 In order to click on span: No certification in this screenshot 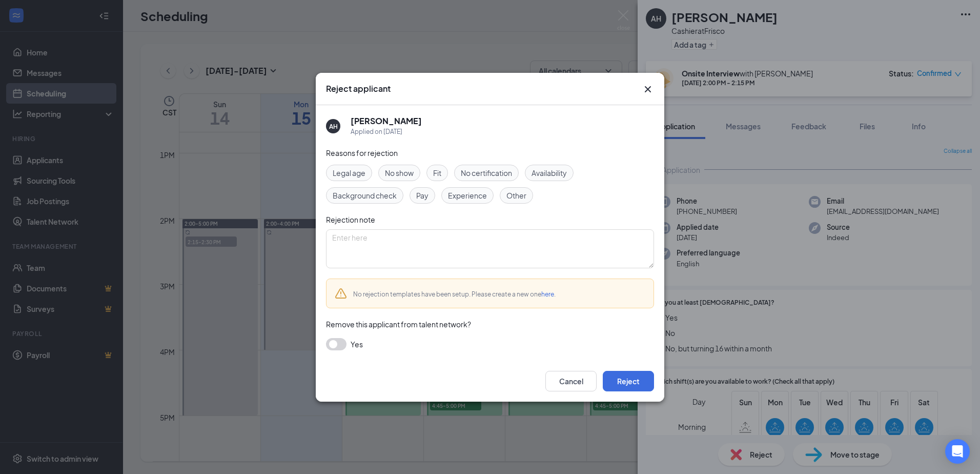, I will do `click(486, 173)`.